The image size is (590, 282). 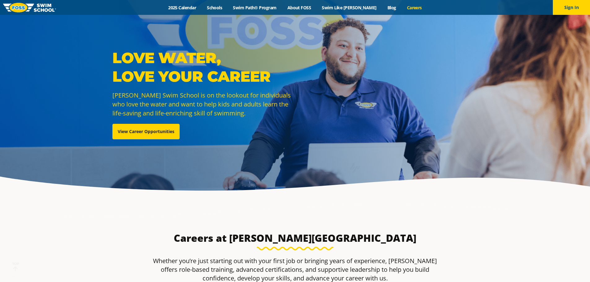 What do you see at coordinates (202, 67) in the screenshot?
I see `p: Love Water, Love Your Career` at bounding box center [202, 67].